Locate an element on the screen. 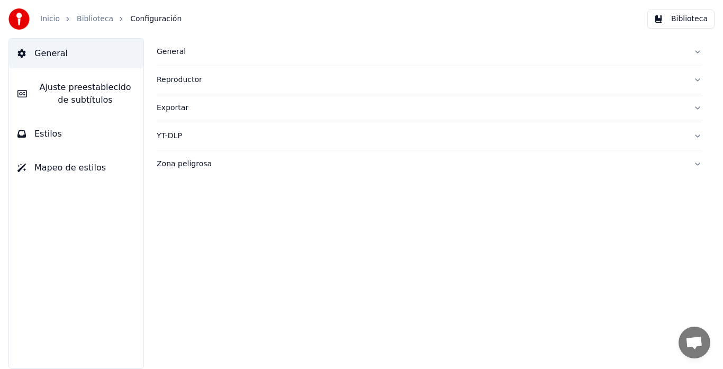  span: Configuración is located at coordinates (156, 19).